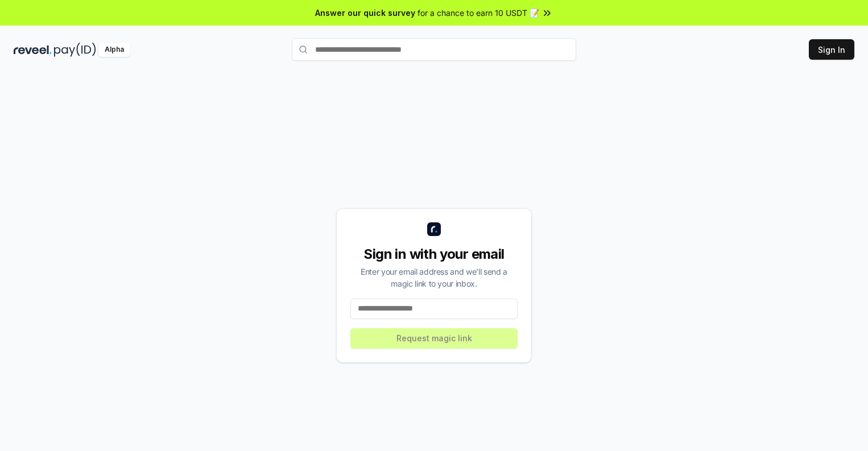 The width and height of the screenshot is (868, 451). Describe the element at coordinates (434, 229) in the screenshot. I see `img: logo_small` at that location.